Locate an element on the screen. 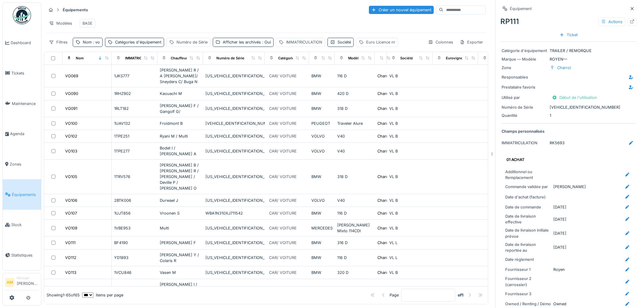 The width and height of the screenshot is (644, 308). div: VO112 is located at coordinates (70, 257).